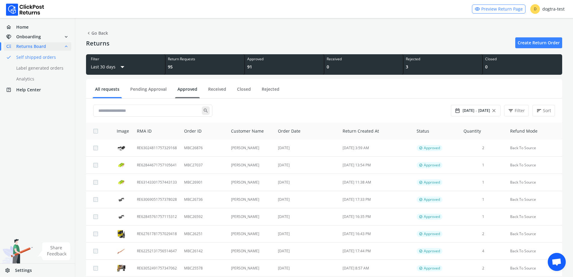  What do you see at coordinates (107, 91) in the screenshot?
I see `a: All requests` at bounding box center [107, 91].